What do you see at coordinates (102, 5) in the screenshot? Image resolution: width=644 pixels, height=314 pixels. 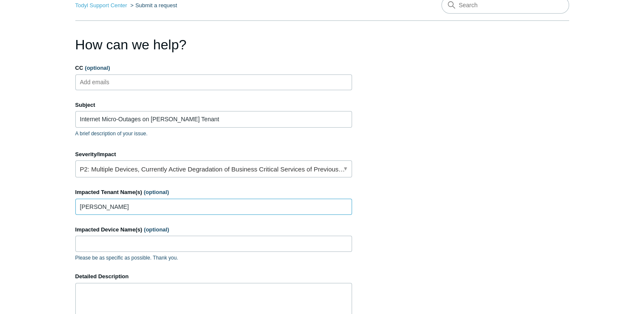 I see `li: Todyl Support Center` at bounding box center [102, 5].